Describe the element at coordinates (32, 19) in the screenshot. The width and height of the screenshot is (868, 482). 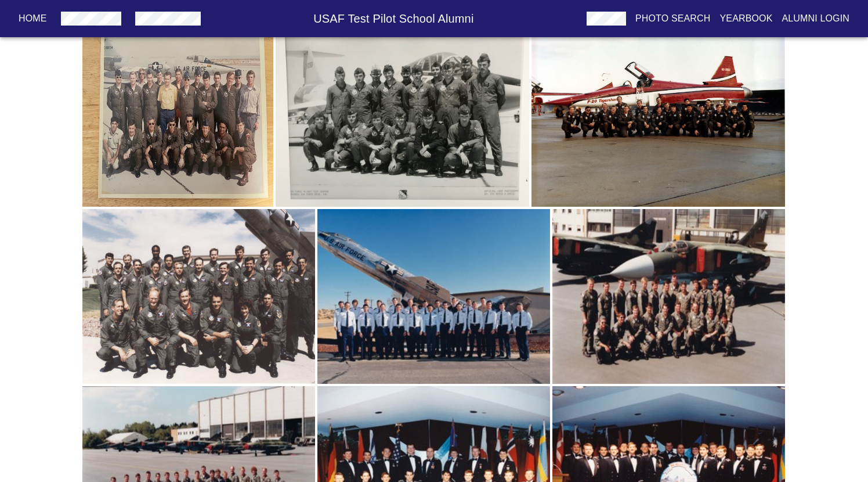
I see `button: Home` at that location.